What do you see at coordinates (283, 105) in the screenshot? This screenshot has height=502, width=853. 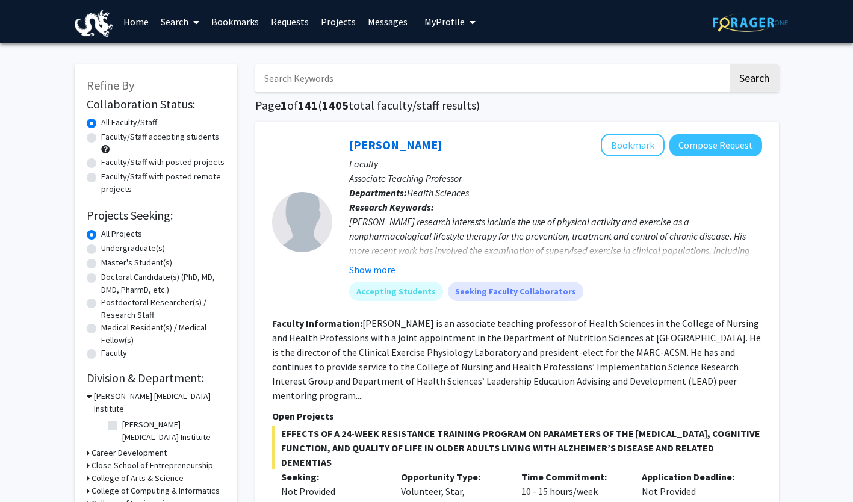 I see `span: 1` at bounding box center [283, 105].